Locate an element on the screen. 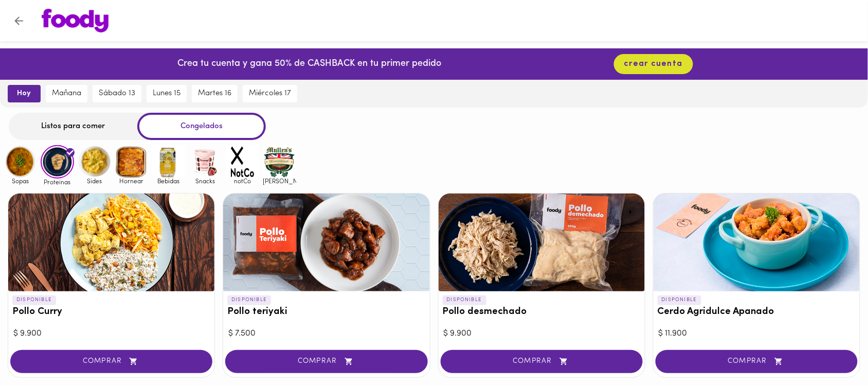 This screenshot has width=868, height=385. button: Volver is located at coordinates (18, 20).